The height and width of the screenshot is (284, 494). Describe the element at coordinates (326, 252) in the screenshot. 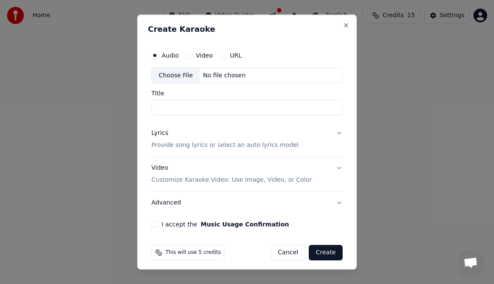

I see `button: Create` at that location.